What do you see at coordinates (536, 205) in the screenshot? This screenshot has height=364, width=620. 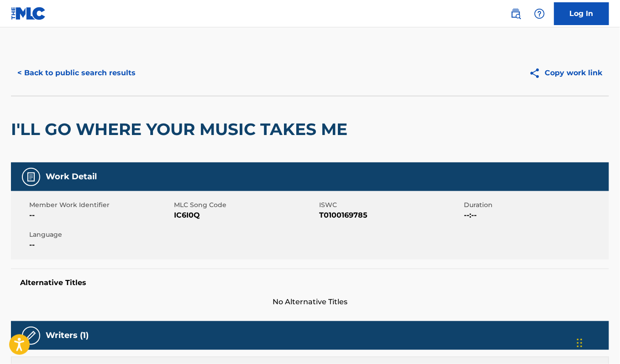 I see `span: Duration` at bounding box center [536, 205].